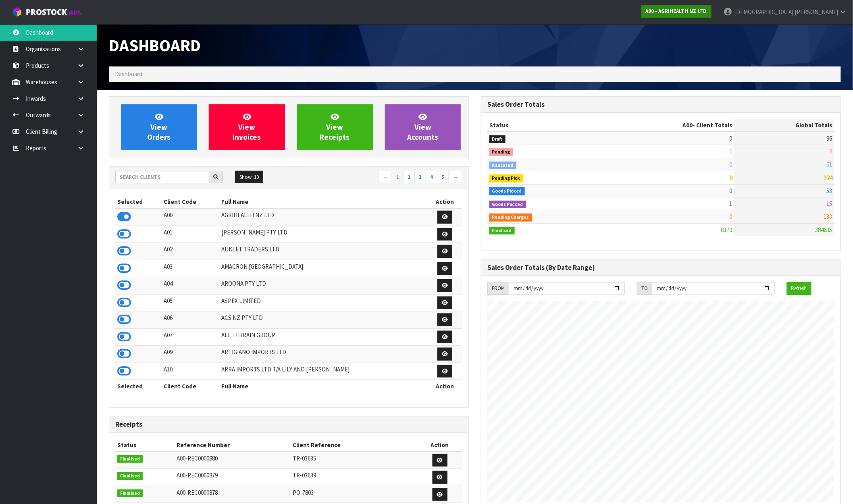 The width and height of the screenshot is (853, 504). Describe the element at coordinates (335, 127) in the screenshot. I see `a: ViewReceipts` at that location.